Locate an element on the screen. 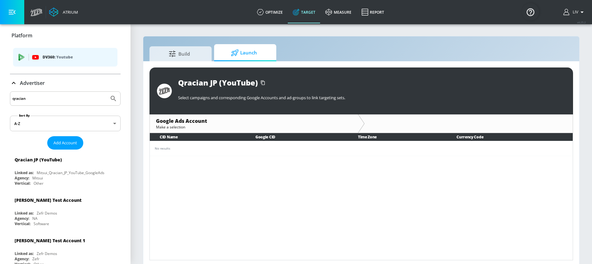 This screenshot has height=264, width=592. a: measure is located at coordinates (338, 12).